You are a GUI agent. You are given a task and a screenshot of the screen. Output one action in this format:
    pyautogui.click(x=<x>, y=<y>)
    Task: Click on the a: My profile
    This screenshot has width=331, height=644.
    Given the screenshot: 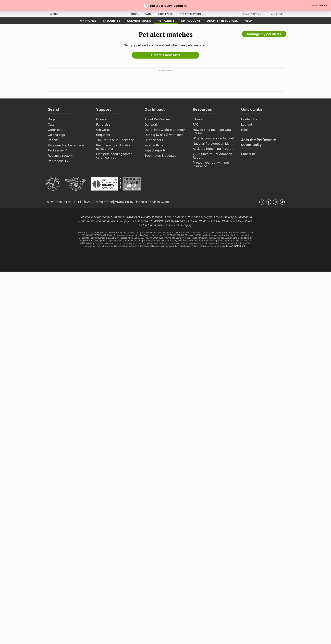 What is the action you would take?
    pyautogui.click(x=88, y=21)
    